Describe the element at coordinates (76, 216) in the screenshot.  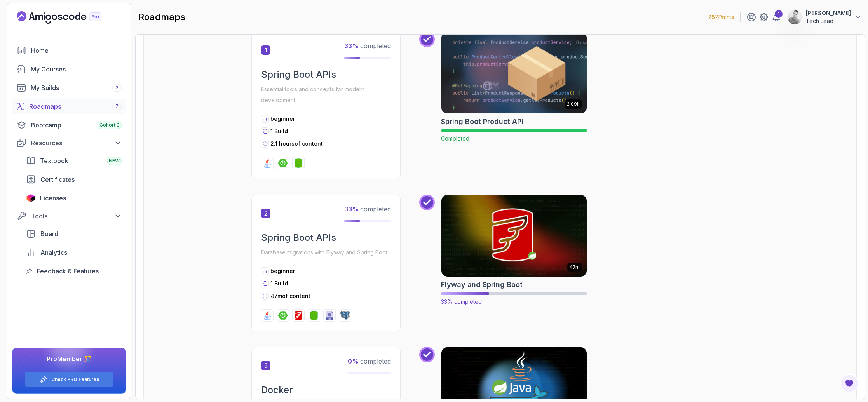
I see `div: Tools` at that location.